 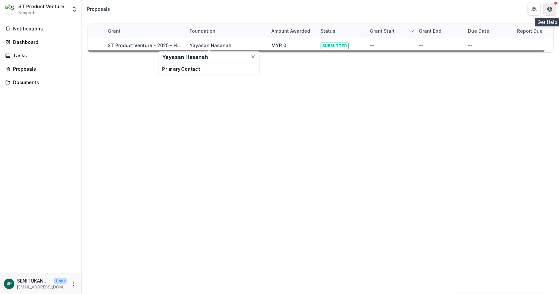 I want to click on button: Partners, so click(x=534, y=9).